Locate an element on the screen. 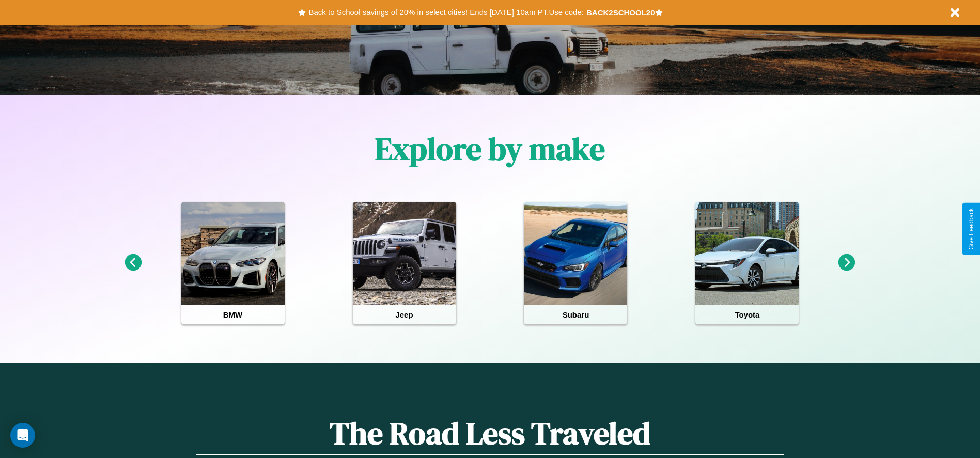 This screenshot has height=458, width=980. h4: Toyota is located at coordinates (747, 314).